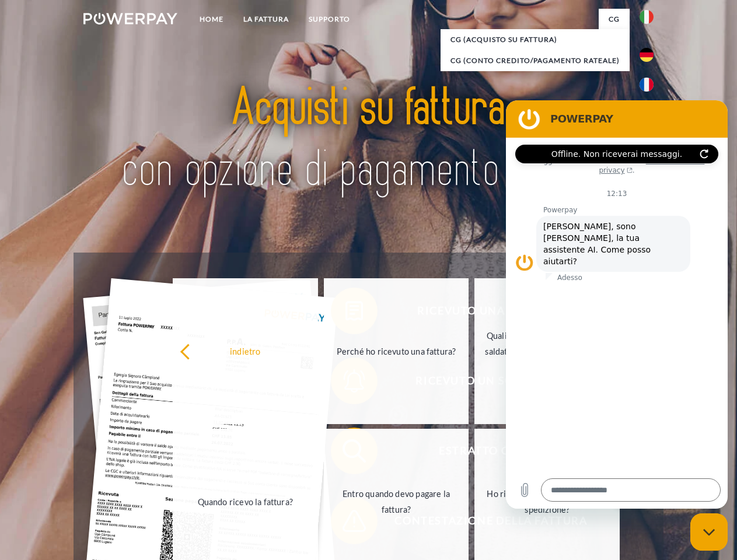 The width and height of the screenshot is (737, 560). Describe the element at coordinates (535, 61) in the screenshot. I see `a: CG (Conto Credito/Pagamento rateale)` at that location.